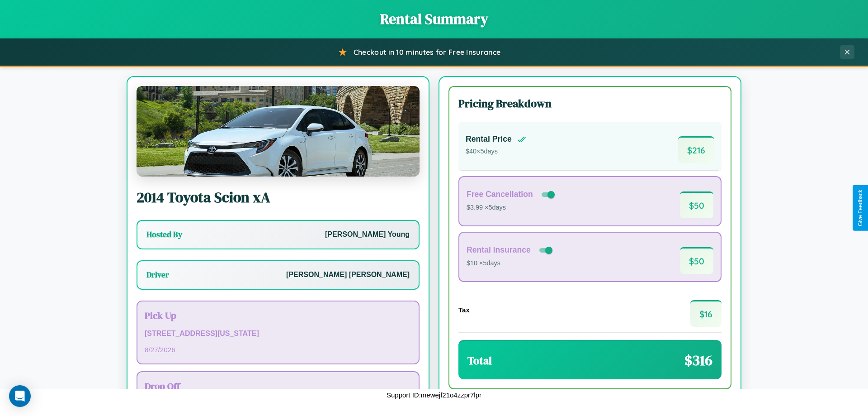  I want to click on h4: Free Cancellation, so click(499, 194).